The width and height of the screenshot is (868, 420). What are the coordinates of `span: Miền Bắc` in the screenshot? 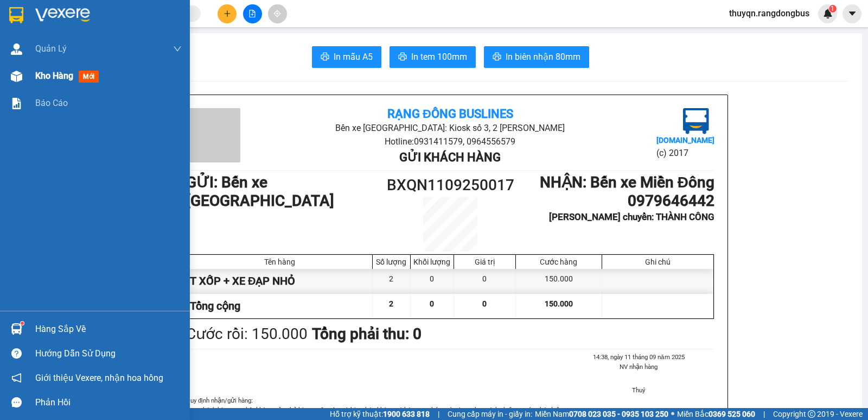 It's located at (716, 414).